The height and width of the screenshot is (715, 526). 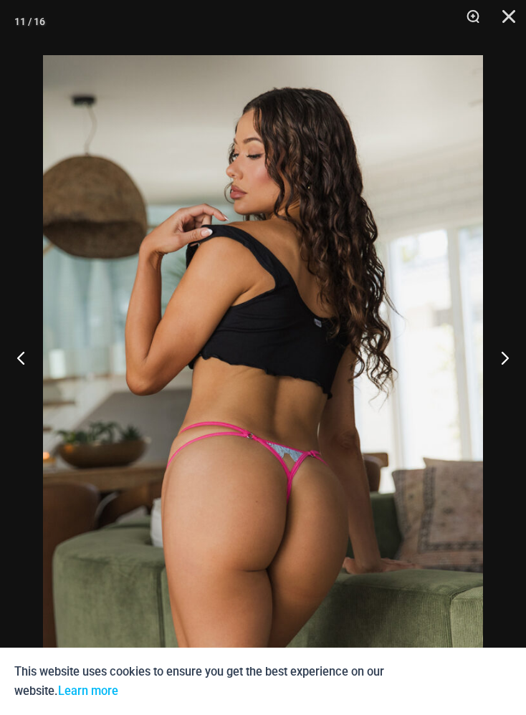 What do you see at coordinates (498, 357) in the screenshot?
I see `button: Next` at bounding box center [498, 357].